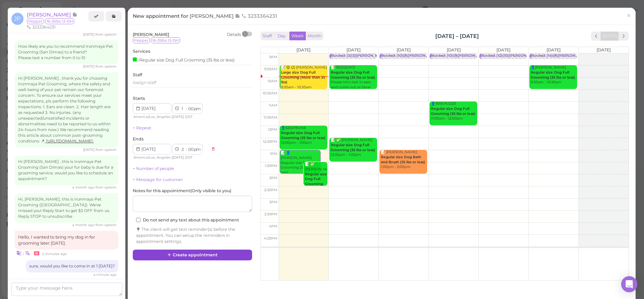 The image size is (644, 299). What do you see at coordinates (89, 34) in the screenshot?
I see `span: 07/12/2025 10:23am` at bounding box center [89, 34].